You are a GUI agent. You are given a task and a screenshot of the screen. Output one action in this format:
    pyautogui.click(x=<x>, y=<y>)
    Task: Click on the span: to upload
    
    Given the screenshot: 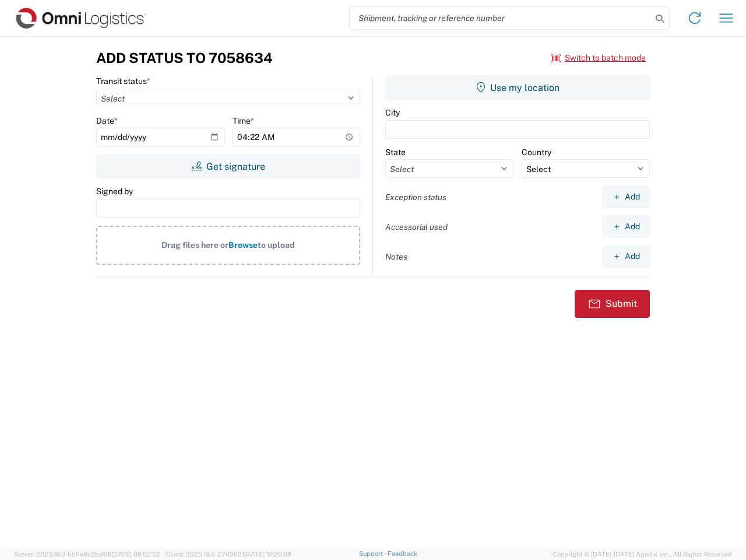 What is the action you would take?
    pyautogui.click(x=276, y=245)
    